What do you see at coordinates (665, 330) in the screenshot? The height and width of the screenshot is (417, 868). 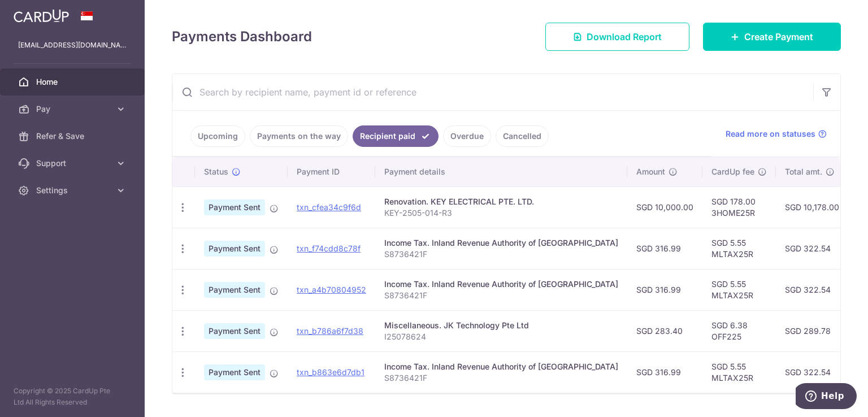 I see `td: SGD 283.40` at bounding box center [665, 330].